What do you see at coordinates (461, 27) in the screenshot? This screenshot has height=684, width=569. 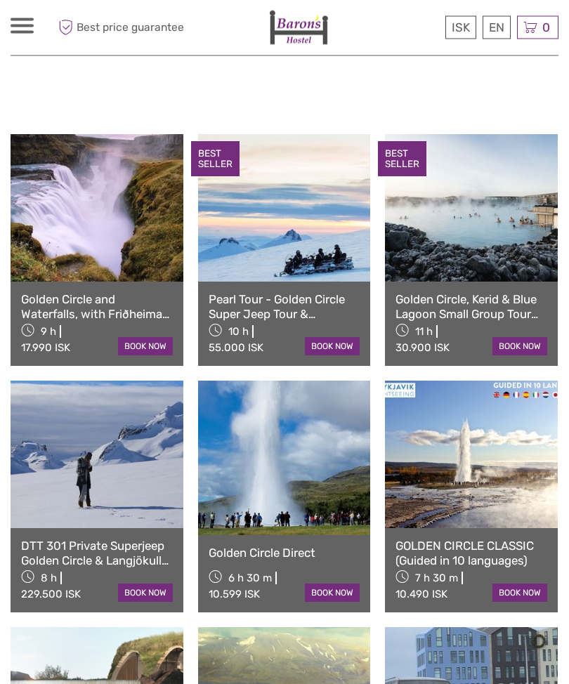 I see `span: ISK` at bounding box center [461, 27].